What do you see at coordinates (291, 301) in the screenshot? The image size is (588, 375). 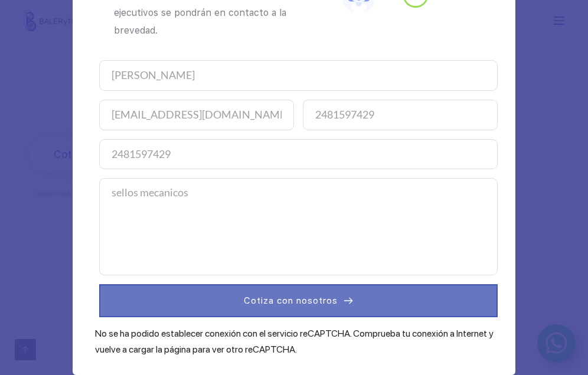 I see `span: Cotiza con nosotros` at bounding box center [291, 301].